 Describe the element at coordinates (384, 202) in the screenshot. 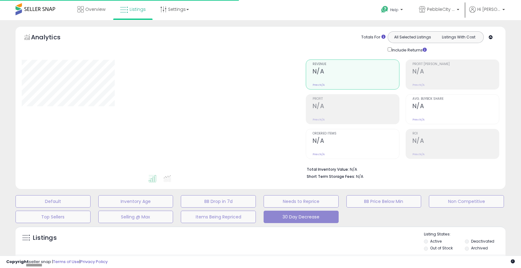

I see `button: BB Price Below Min` at that location.